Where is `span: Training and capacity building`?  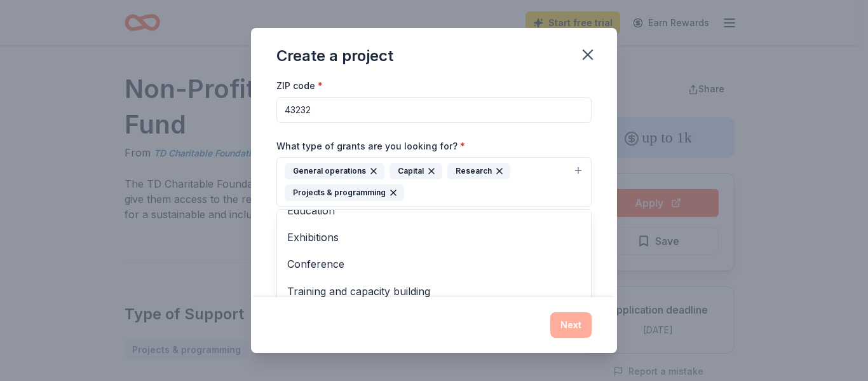 span: Training and capacity building is located at coordinates (434, 292).